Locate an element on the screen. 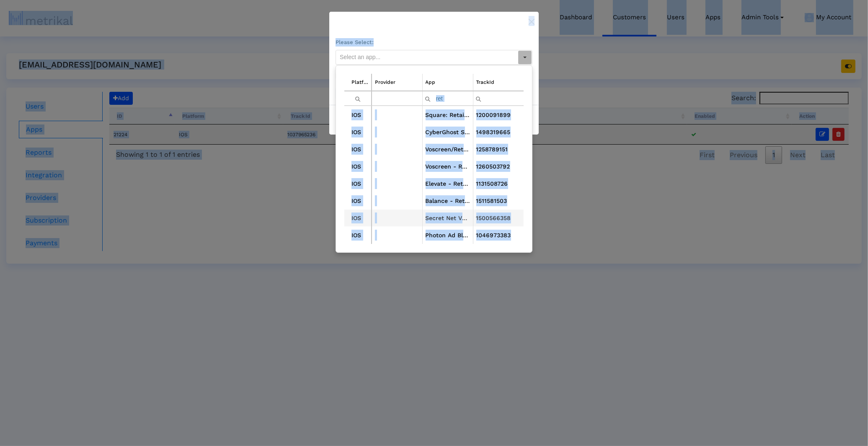  td: 1511581503 is located at coordinates (498, 201).